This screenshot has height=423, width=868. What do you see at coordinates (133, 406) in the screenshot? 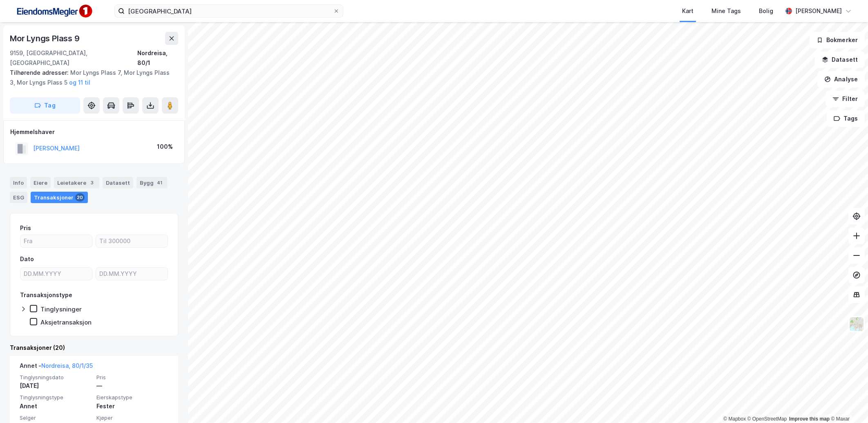
I see `div: Fester` at bounding box center [133, 406].